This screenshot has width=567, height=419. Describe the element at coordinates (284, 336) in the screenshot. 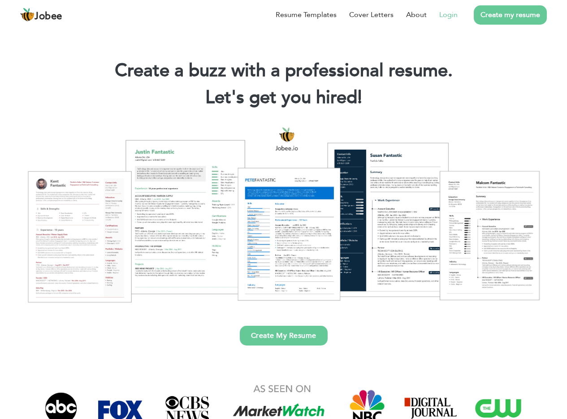

I see `a: Create My Resume` at that location.